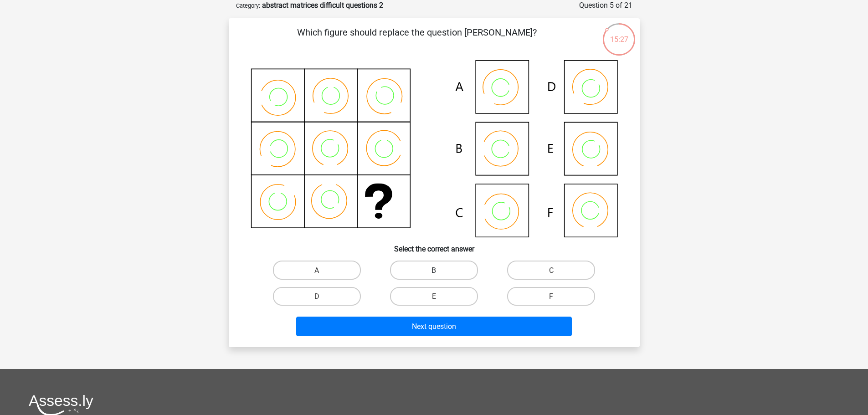 This screenshot has height=415, width=868. I want to click on font: D, so click(317, 296).